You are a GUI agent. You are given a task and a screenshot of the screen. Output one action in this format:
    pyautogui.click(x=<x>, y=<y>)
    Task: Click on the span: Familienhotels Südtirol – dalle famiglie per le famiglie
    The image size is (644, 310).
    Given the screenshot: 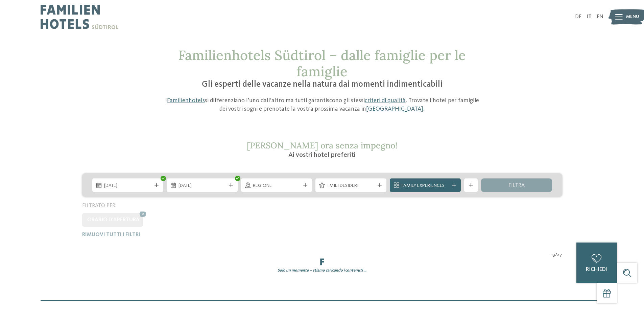 What is the action you would take?
    pyautogui.click(x=322, y=63)
    